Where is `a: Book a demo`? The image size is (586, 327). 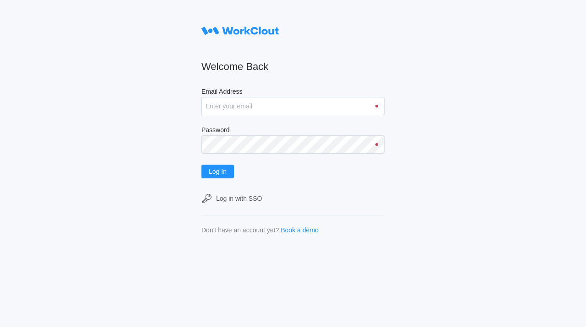
a: Book a demo is located at coordinates (299, 230).